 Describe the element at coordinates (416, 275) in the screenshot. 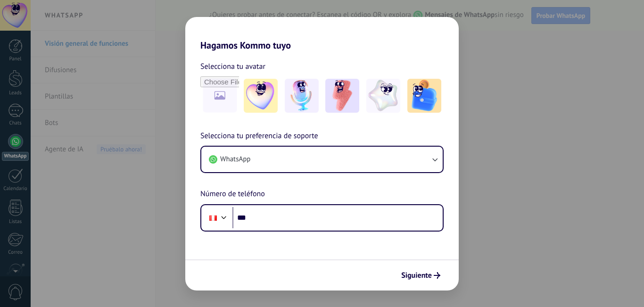

I see `span: Siguiente` at that location.